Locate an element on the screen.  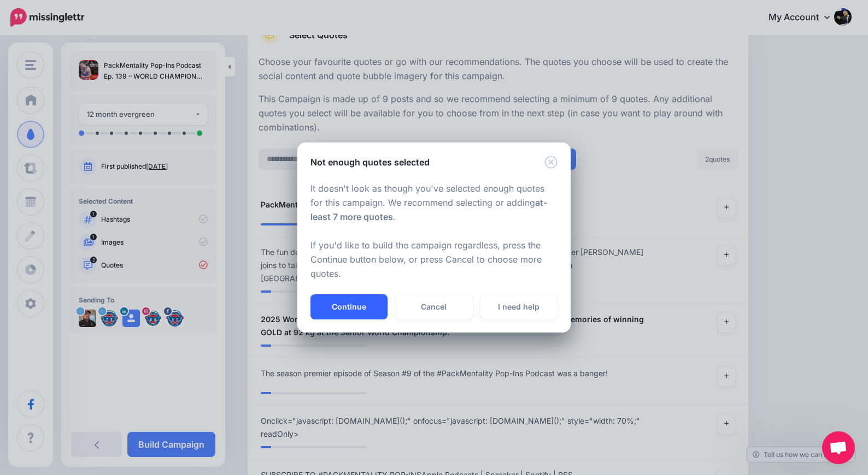
a: I need help is located at coordinates (519, 307).